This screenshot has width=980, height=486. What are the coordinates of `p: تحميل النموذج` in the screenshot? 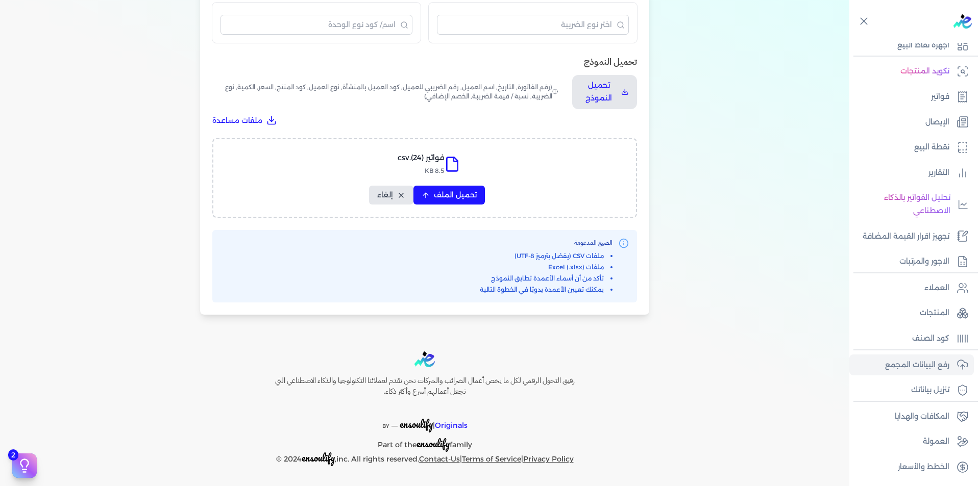 It's located at (599, 92).